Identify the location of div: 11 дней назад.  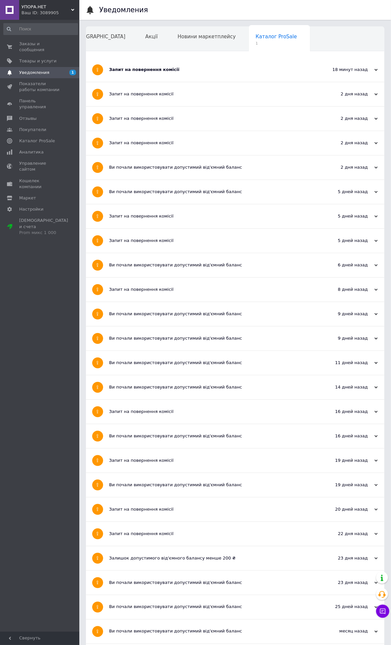
(344, 363).